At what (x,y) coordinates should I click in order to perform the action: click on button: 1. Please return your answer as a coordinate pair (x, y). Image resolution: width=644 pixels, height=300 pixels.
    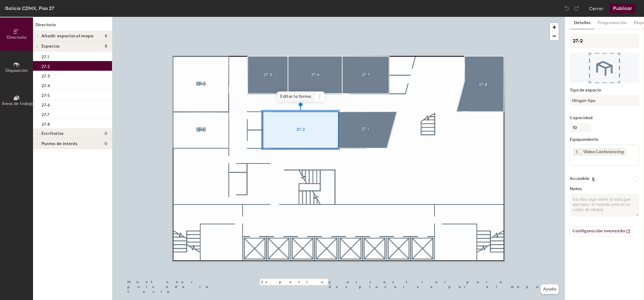
    Looking at the image, I should click on (577, 152).